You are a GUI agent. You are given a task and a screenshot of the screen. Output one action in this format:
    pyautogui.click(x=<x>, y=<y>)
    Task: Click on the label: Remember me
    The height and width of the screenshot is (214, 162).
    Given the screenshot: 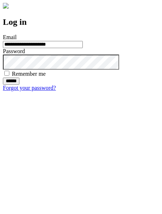 What is the action you would take?
    pyautogui.click(x=29, y=74)
    